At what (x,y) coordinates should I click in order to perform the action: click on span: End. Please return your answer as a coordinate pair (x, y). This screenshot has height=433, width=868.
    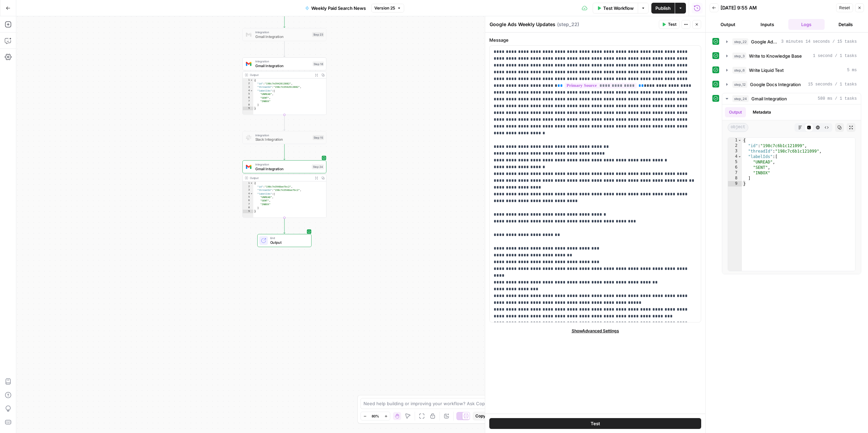
    Looking at the image, I should click on (288, 238).